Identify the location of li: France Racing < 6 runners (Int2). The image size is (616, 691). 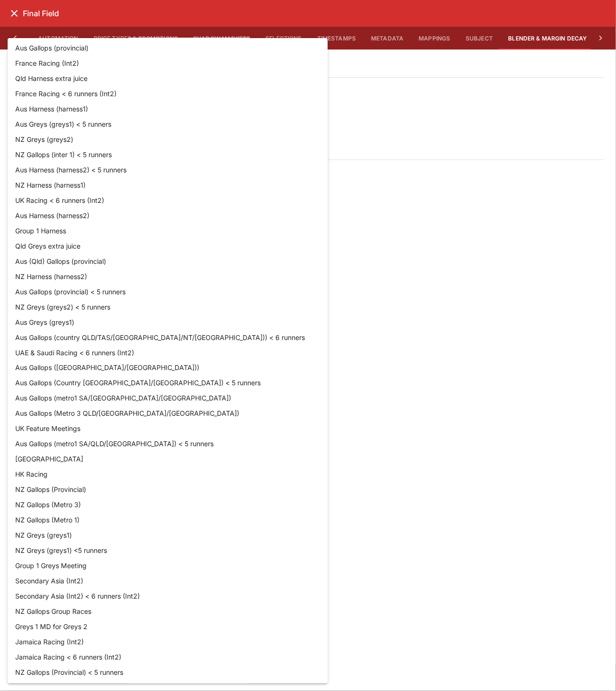
(167, 93).